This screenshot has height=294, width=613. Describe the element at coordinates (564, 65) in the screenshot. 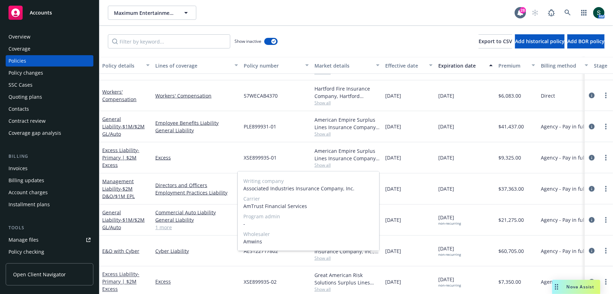

I see `button: Billing method` at that location.